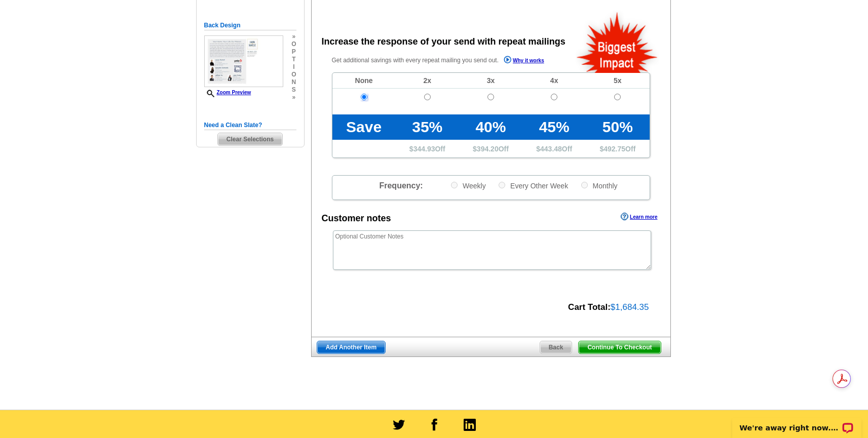 This screenshot has width=868, height=438. Describe the element at coordinates (351, 347) in the screenshot. I see `a: Add Another Item` at that location.